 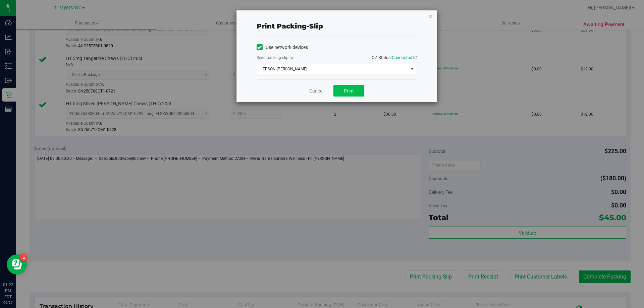 I want to click on span: Print packing-slip, so click(x=290, y=26).